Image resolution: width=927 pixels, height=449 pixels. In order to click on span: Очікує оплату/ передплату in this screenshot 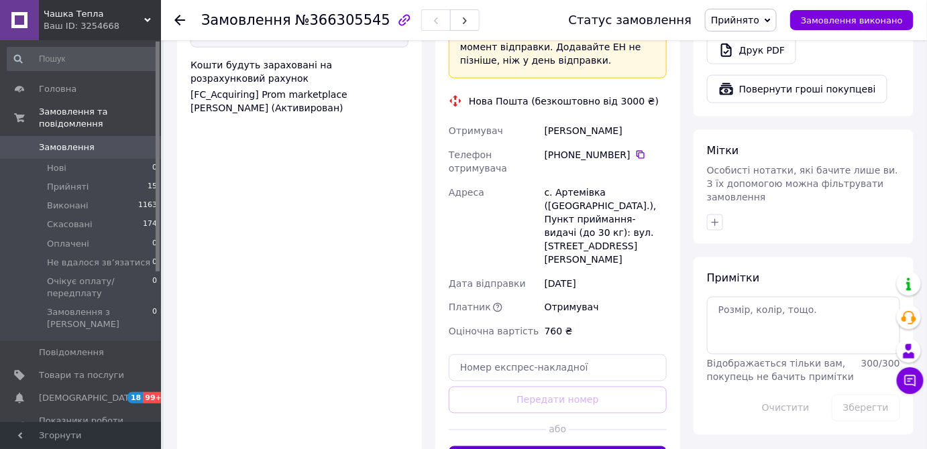, I will do `click(99, 288)`.